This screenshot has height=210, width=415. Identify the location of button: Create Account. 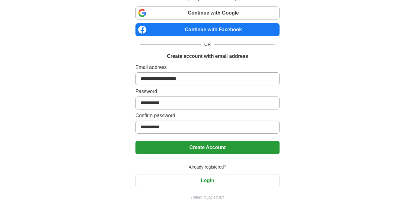
(207, 147).